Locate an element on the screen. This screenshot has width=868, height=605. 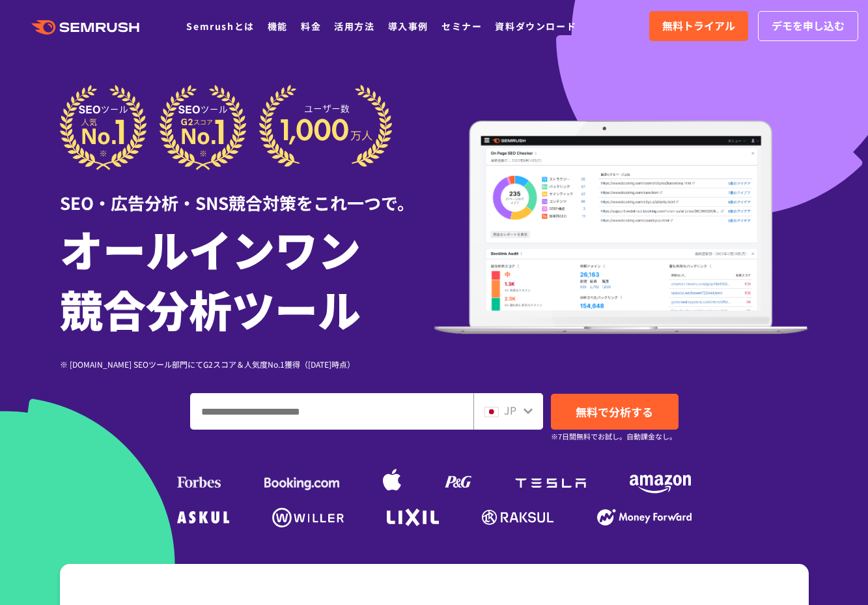
a: 無料で分析する is located at coordinates (615, 411).